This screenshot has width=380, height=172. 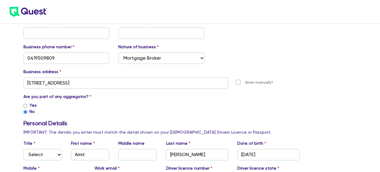 What do you see at coordinates (131, 144) in the screenshot?
I see `label: Middle name` at bounding box center [131, 144].